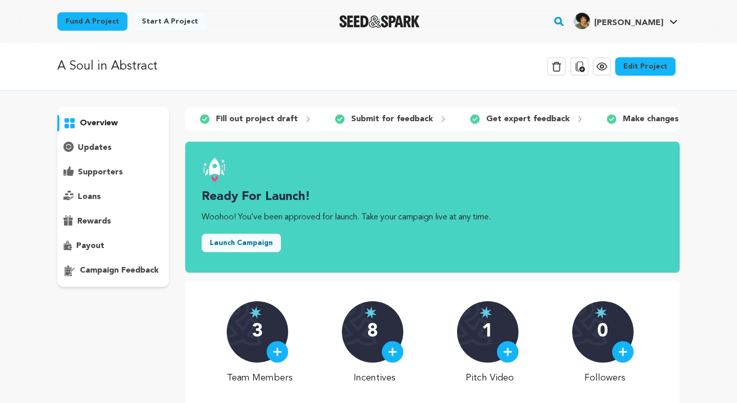 The width and height of the screenshot is (737, 403). Describe the element at coordinates (379, 21) in the screenshot. I see `a: Seed&Spark Homepage` at that location.